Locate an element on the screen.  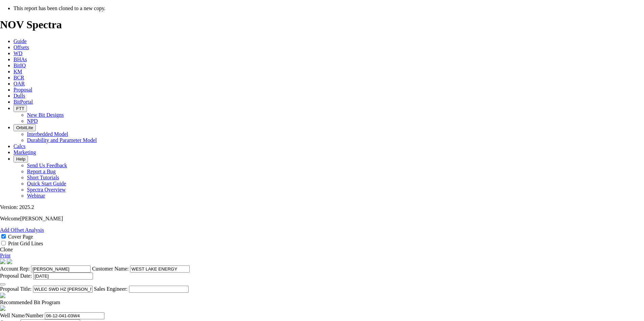
a: Spectra Overview is located at coordinates (46, 189).